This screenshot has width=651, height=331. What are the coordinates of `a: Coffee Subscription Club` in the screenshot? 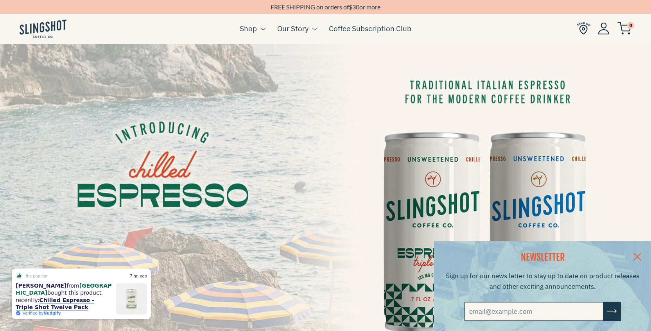 It's located at (370, 29).